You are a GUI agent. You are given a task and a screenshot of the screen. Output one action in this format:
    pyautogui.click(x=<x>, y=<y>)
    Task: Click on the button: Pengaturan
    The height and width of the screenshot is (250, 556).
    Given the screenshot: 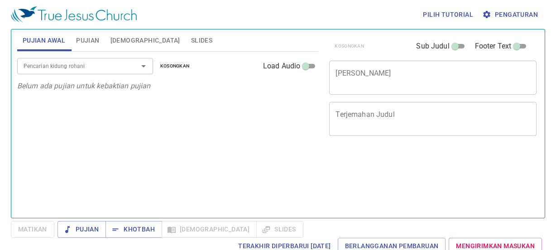 What is the action you would take?
    pyautogui.click(x=511, y=14)
    